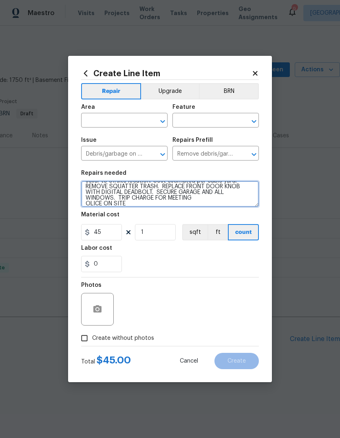  Describe the element at coordinates (192, 140) in the screenshot. I see `h5: Repairs Prefill` at that location.